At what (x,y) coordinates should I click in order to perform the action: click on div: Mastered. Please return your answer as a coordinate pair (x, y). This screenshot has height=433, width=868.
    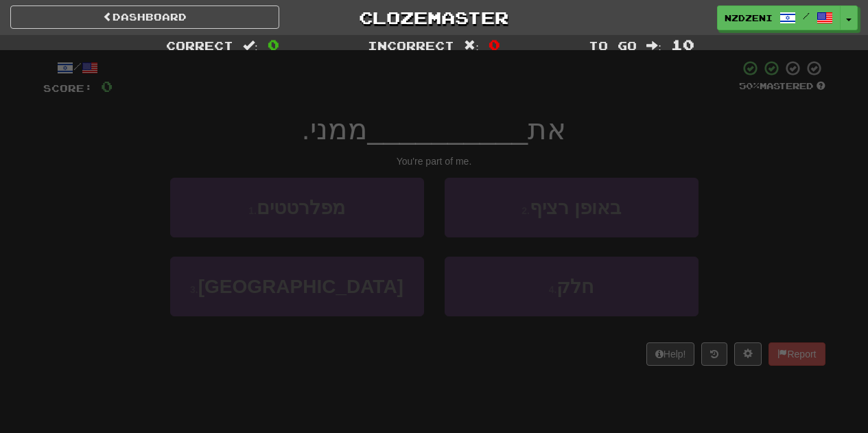
    Looking at the image, I should click on (782, 86).